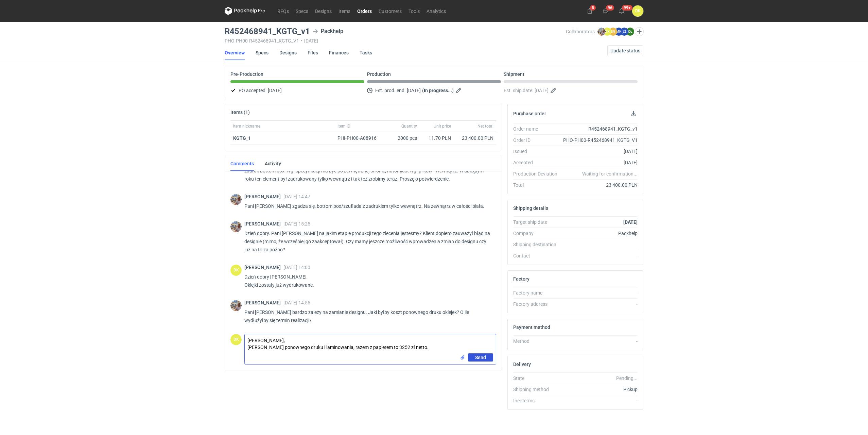 The width and height of the screenshot is (868, 435). I want to click on button: Update status, so click(626, 51).